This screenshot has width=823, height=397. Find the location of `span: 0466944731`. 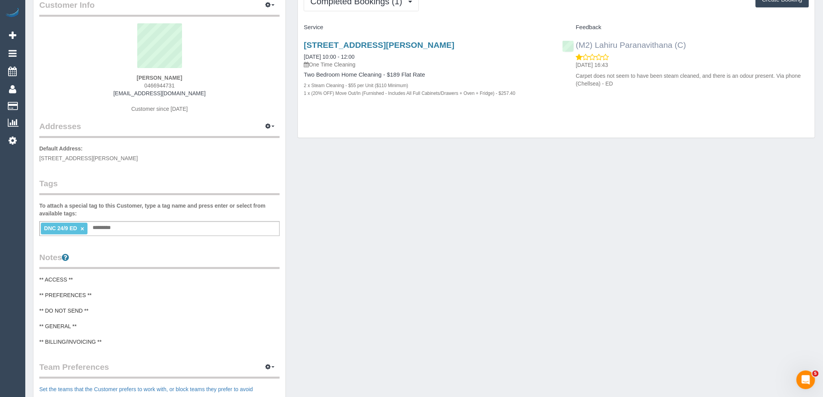

span: 0466944731 is located at coordinates (159, 86).